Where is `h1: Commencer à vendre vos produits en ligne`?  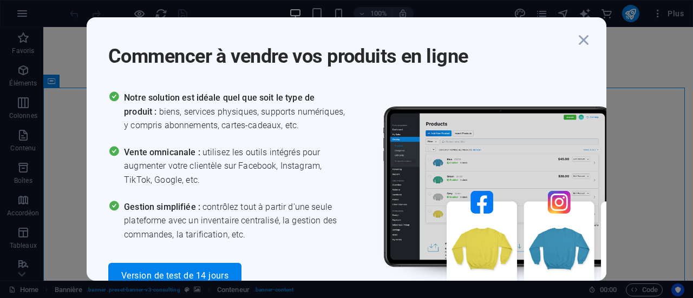 h1: Commencer à vendre vos produits en ligne is located at coordinates (341, 50).